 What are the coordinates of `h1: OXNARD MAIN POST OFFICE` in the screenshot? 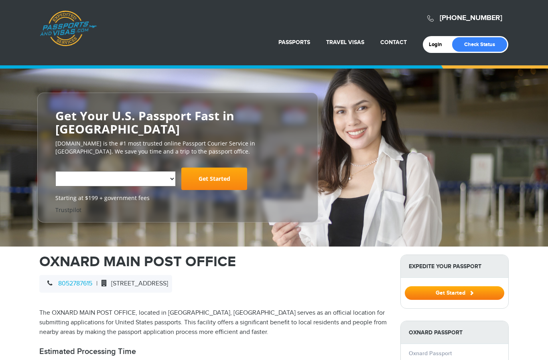 It's located at (214, 262).